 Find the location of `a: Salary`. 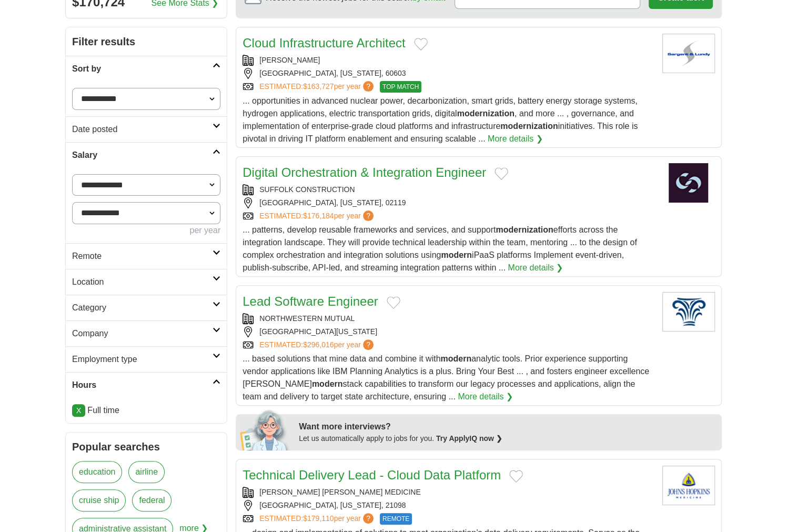

a: Salary is located at coordinates (146, 155).